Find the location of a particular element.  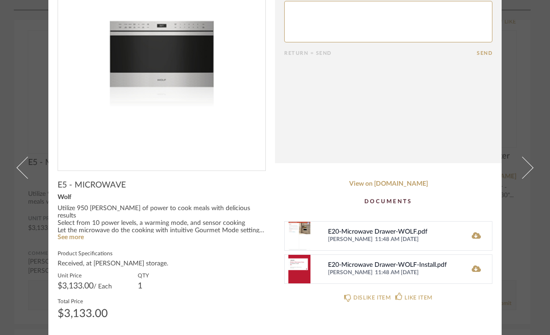

label: Unit Price is located at coordinates (85, 275).